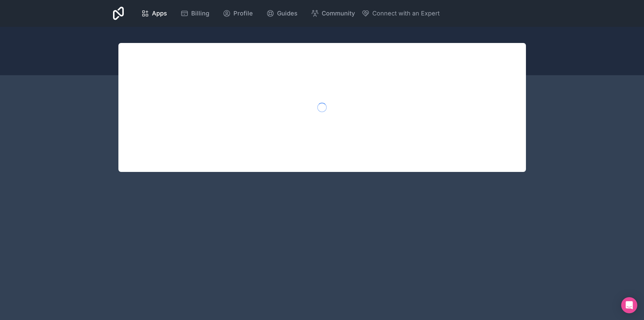 Image resolution: width=644 pixels, height=320 pixels. What do you see at coordinates (200, 13) in the screenshot?
I see `span: Billing` at bounding box center [200, 13].